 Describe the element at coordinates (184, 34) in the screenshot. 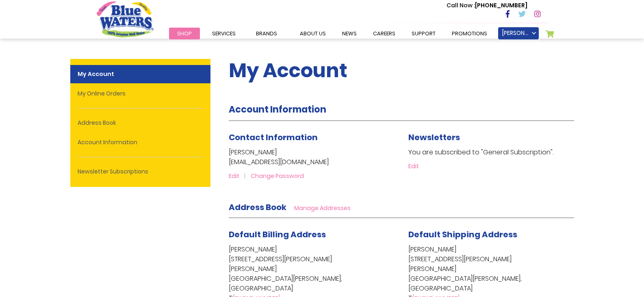

I see `span: Shop` at that location.